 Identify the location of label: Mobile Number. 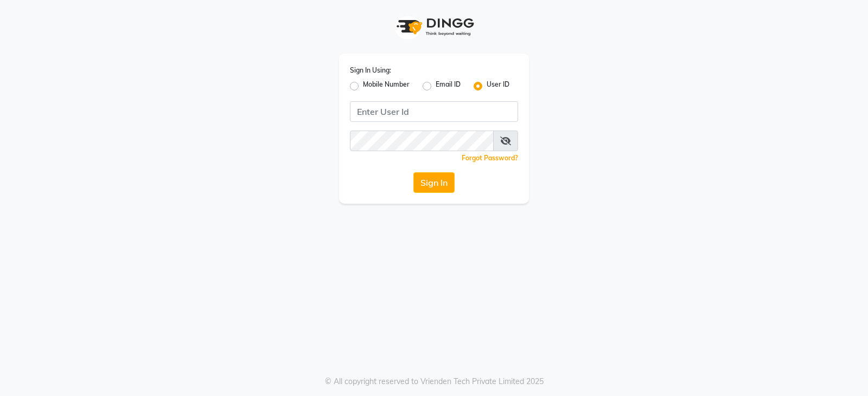
(386, 86).